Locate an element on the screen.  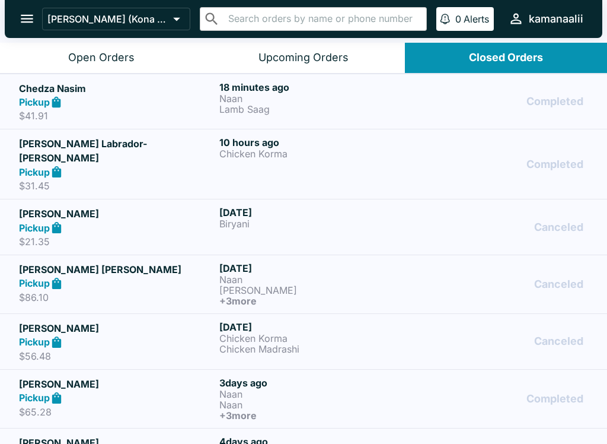
p: $31.45 is located at coordinates (117, 186).